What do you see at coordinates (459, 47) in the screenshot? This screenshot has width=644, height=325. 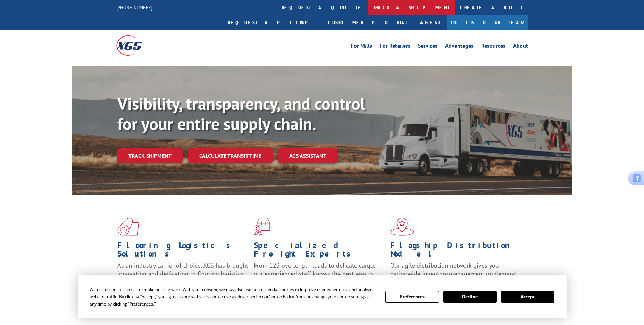 I see `a: Advantages` at bounding box center [459, 47].